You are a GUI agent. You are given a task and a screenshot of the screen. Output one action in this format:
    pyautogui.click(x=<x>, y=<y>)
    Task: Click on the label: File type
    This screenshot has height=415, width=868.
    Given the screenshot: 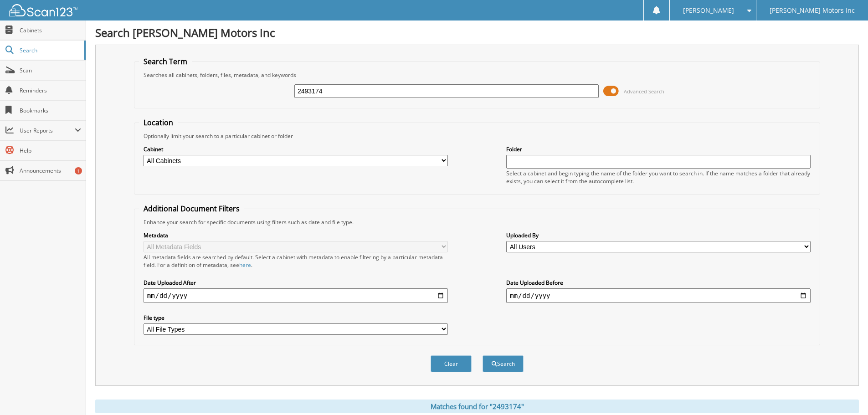 What is the action you would take?
    pyautogui.click(x=296, y=318)
    